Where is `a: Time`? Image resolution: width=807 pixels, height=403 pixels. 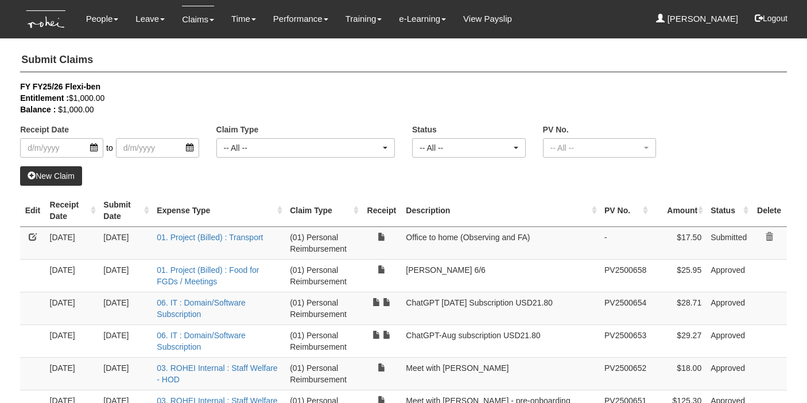
a: Time is located at coordinates (243, 19).